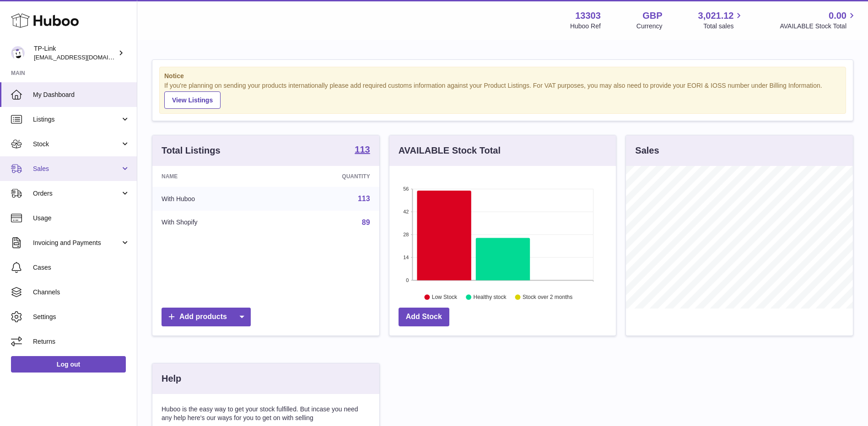 The image size is (868, 426). What do you see at coordinates (82, 218) in the screenshot?
I see `span: Usage` at bounding box center [82, 218].